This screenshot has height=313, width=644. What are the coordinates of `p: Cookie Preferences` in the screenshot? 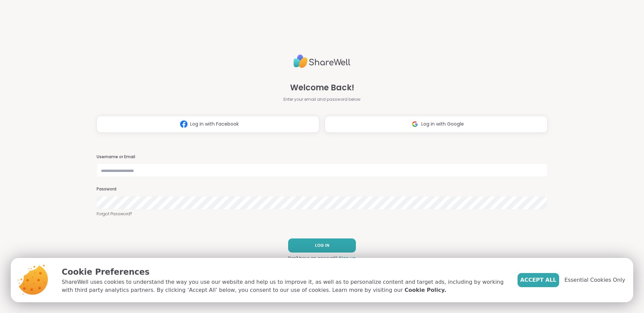 It's located at (284, 272).